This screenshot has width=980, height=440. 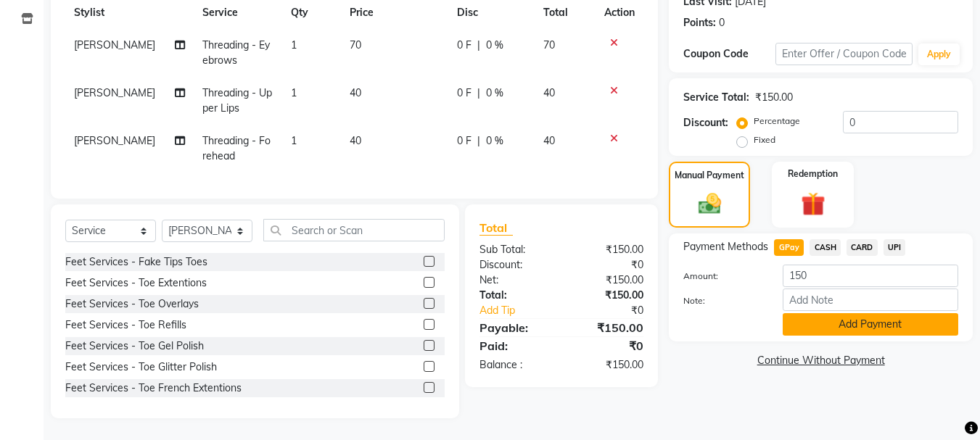 I want to click on span: UPI, so click(x=895, y=247).